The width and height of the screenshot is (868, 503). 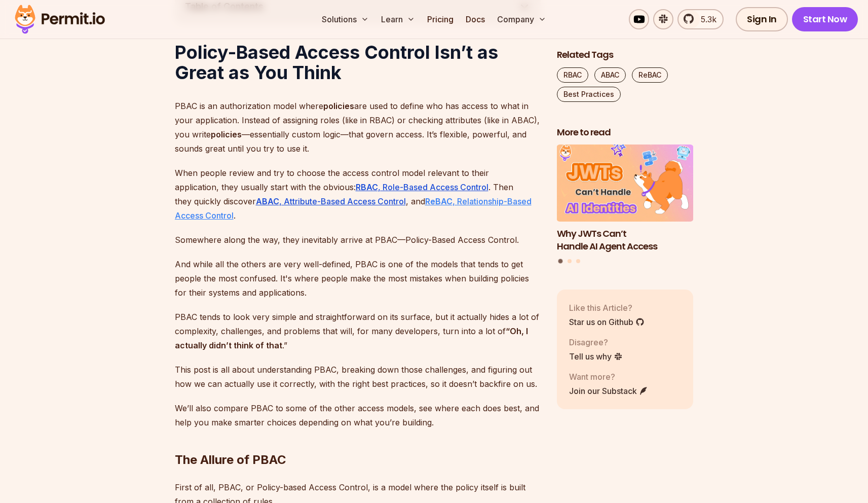 What do you see at coordinates (609, 377) in the screenshot?
I see `p: Want more?` at bounding box center [609, 377].